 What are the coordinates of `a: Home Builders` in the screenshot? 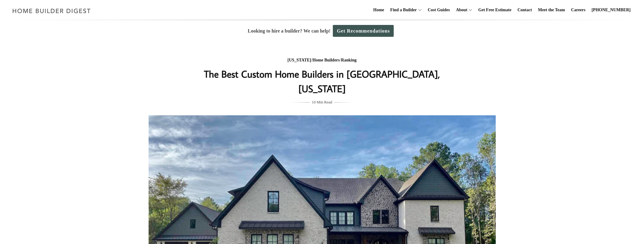 It's located at (326, 60).